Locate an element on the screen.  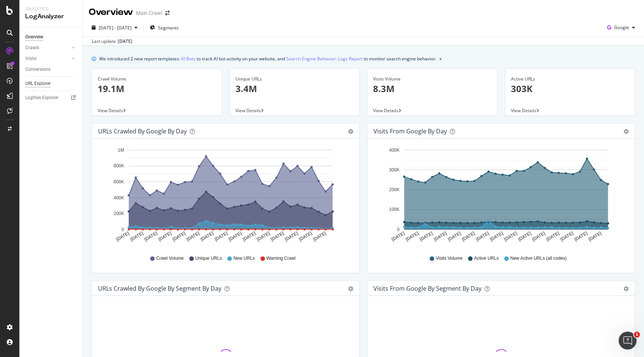
div: Logfiles Explorer is located at coordinates (42, 97).